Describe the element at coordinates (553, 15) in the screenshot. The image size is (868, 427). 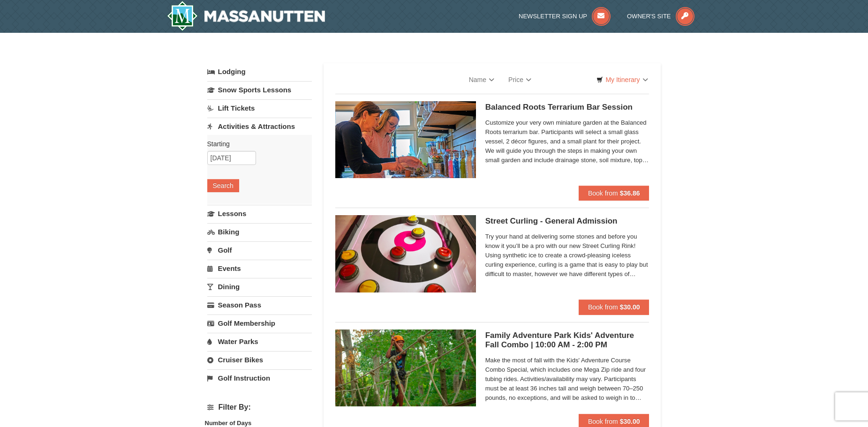
I see `span: Newsletter Sign Up` at that location.